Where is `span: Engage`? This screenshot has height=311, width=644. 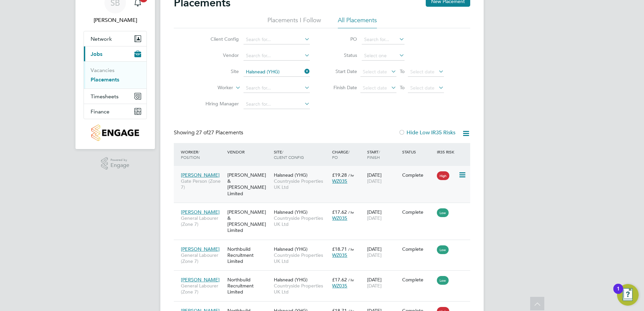 span: Engage is located at coordinates (120, 165).